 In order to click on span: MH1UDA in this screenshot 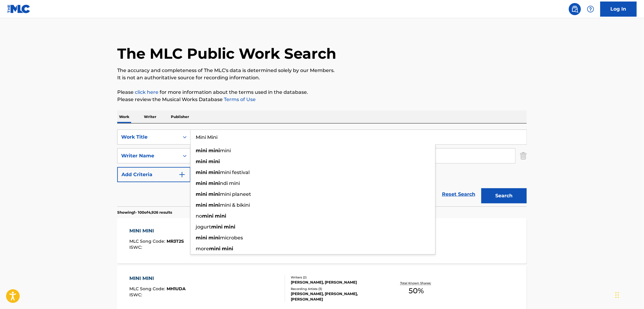, I will do `click(176, 289)`.